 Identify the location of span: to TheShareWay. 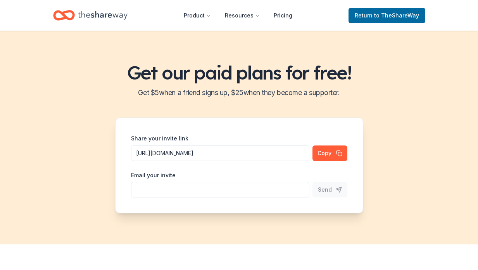
(396, 15).